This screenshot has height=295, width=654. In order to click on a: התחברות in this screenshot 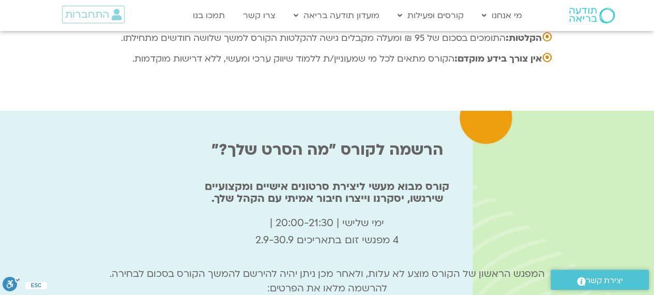, I will do `click(93, 14)`.